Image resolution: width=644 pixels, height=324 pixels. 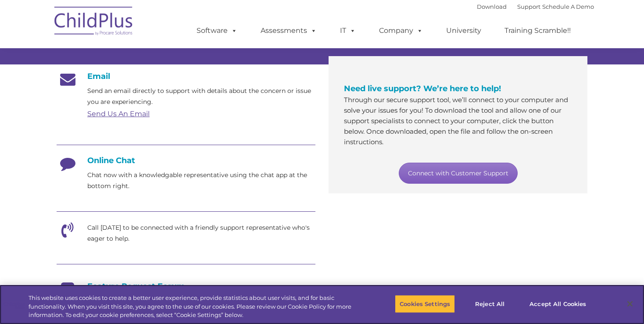 What do you see at coordinates (537, 30) in the screenshot?
I see `a: Training Scramble!!` at bounding box center [537, 30].